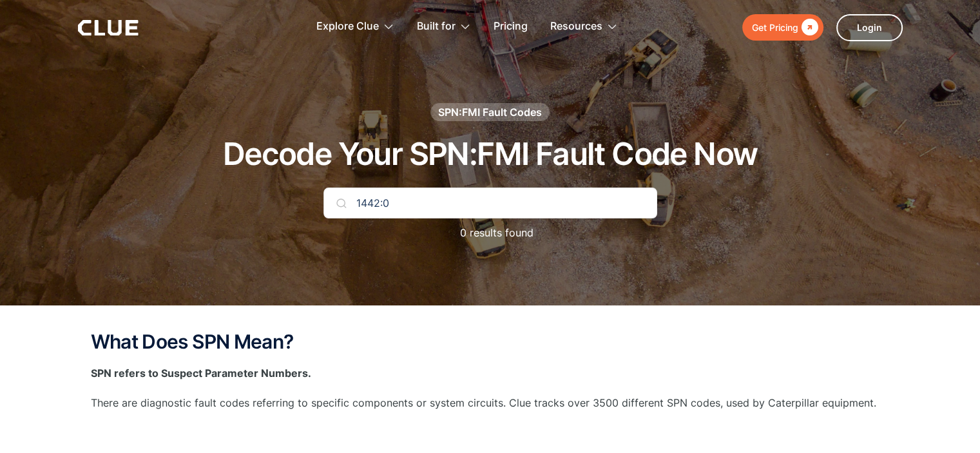 Image resolution: width=980 pixels, height=453 pixels. What do you see at coordinates (490, 232) in the screenshot?
I see `p: 0 results found` at bounding box center [490, 232].